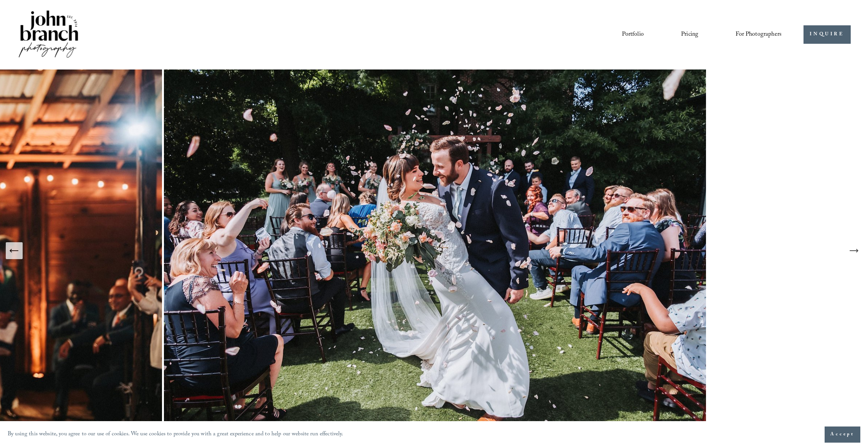  What do you see at coordinates (854, 251) in the screenshot?
I see `button: Next Slide` at bounding box center [854, 251].